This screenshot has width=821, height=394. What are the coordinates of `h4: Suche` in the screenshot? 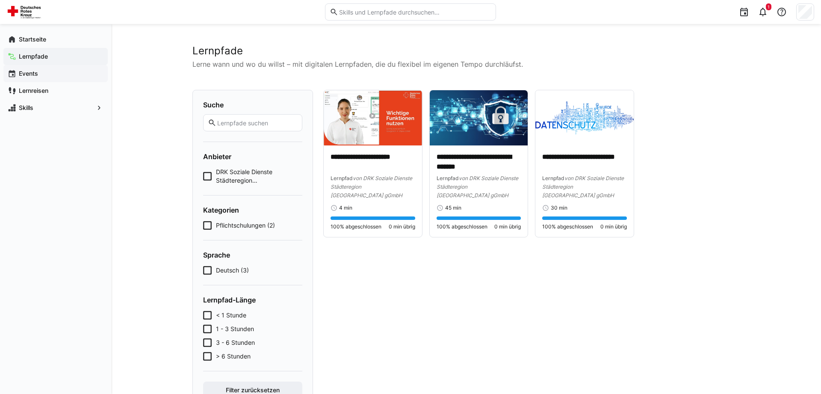 It's located at (253, 105).